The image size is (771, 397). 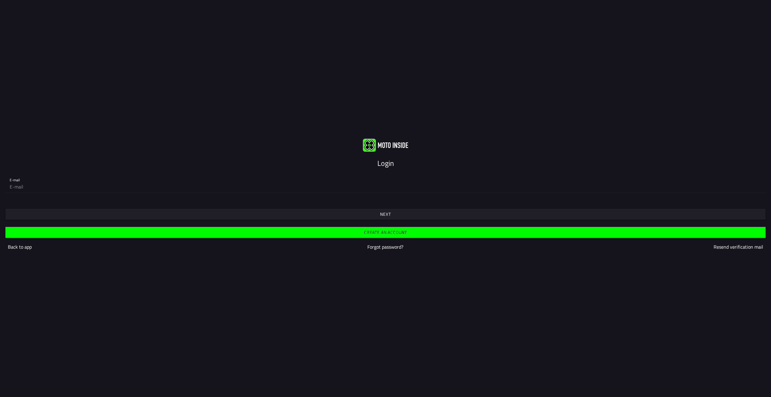 I want to click on ion-text: Back to app, so click(x=20, y=247).